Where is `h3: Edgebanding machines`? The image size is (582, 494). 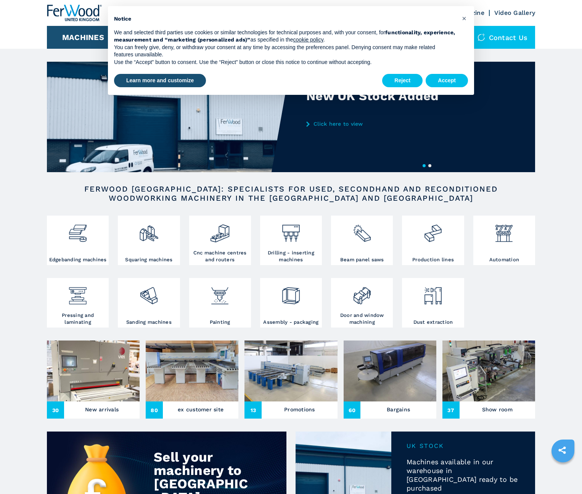 h3: Edgebanding machines is located at coordinates (78, 260).